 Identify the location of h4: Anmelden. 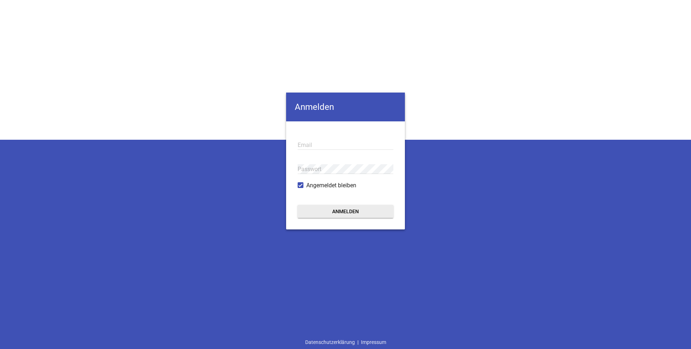
(346, 107).